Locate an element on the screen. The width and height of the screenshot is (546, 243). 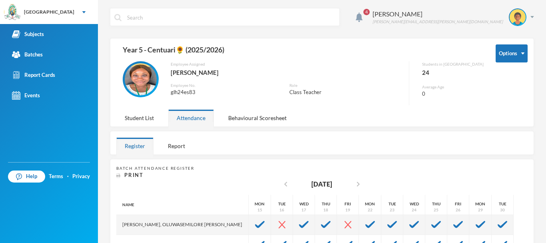
div: Name is located at coordinates (182, 205).